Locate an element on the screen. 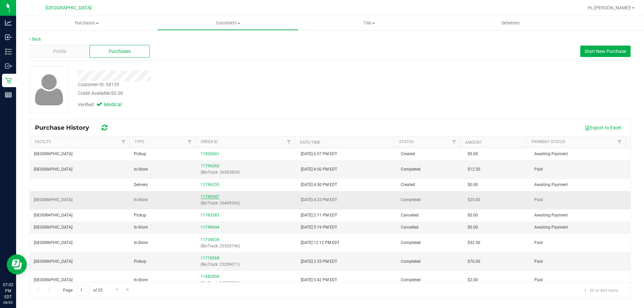 This screenshot has height=308, width=644. inline-svg: Inbound is located at coordinates (8, 37).